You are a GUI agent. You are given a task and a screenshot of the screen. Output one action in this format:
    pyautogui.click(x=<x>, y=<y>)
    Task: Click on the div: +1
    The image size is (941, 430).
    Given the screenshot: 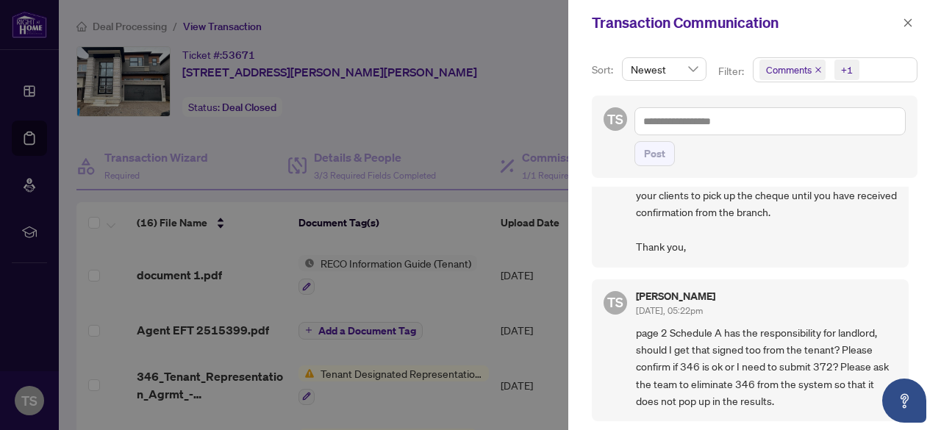 What is the action you would take?
    pyautogui.click(x=847, y=70)
    